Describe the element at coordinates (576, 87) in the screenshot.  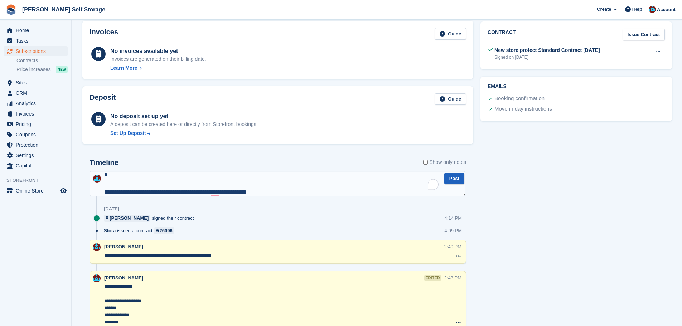
I see `h2: Emails` at that location.